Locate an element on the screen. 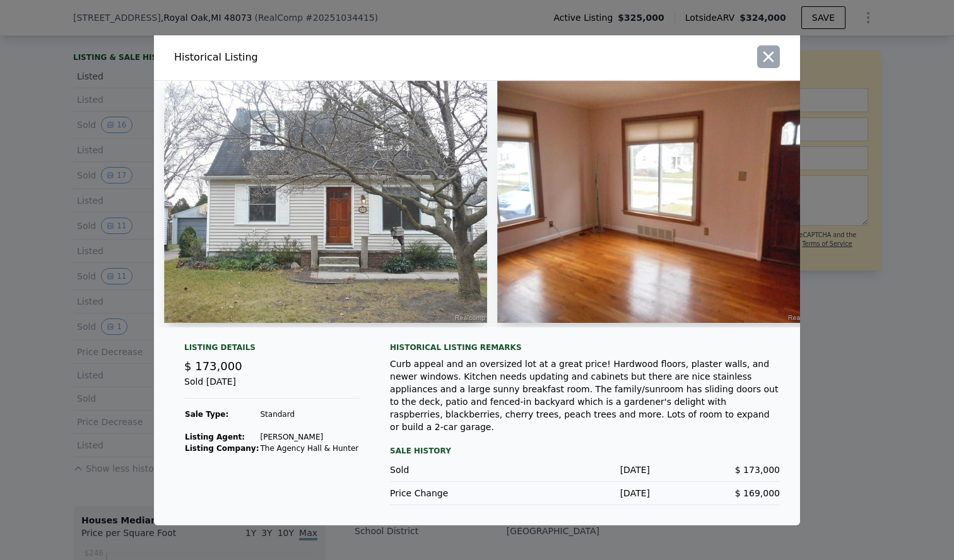 The image size is (954, 560). td: The Agency Hall & Hunter is located at coordinates (309, 449).